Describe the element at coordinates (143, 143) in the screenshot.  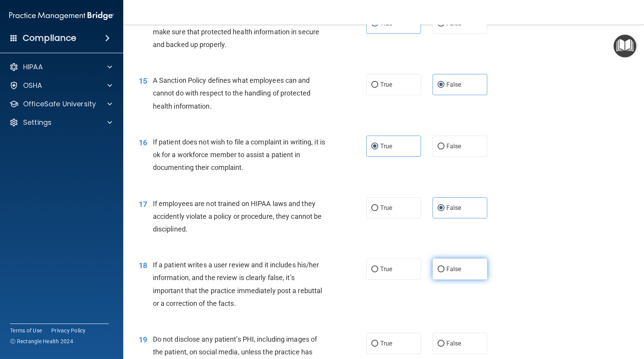
I see `span: 16` at that location.